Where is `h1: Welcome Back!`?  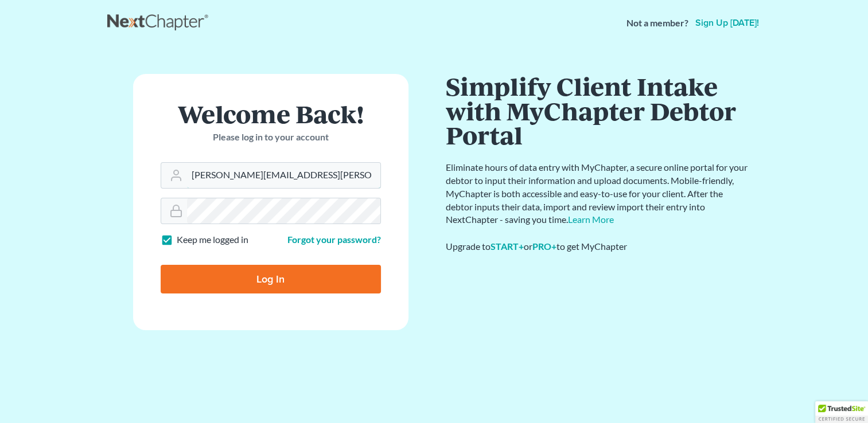 h1: Welcome Back! is located at coordinates (271, 113).